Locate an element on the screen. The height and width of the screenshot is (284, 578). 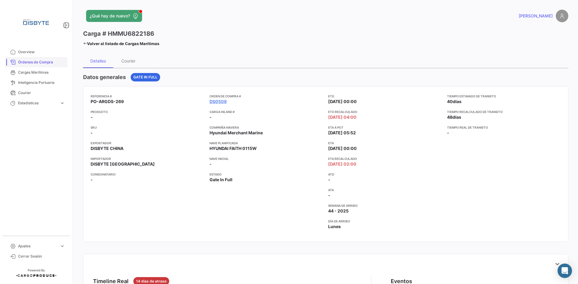
button: ¿Qué hay de nuevo? is located at coordinates (114, 16).